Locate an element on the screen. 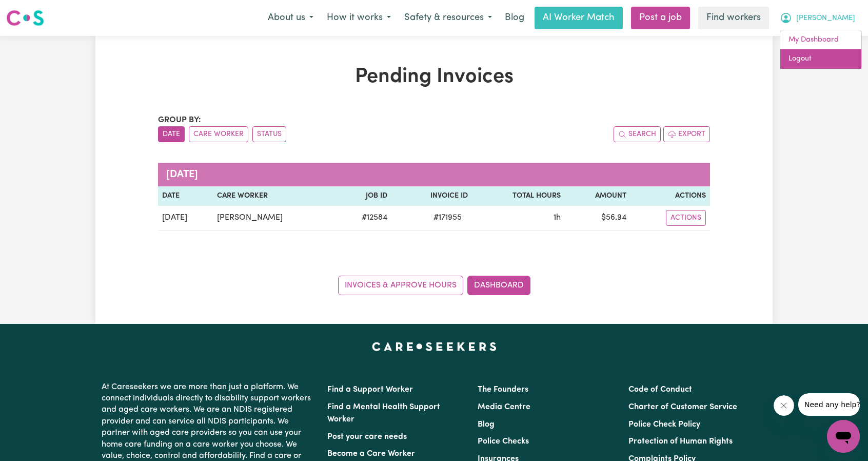  th: Total Hours is located at coordinates (519, 196).